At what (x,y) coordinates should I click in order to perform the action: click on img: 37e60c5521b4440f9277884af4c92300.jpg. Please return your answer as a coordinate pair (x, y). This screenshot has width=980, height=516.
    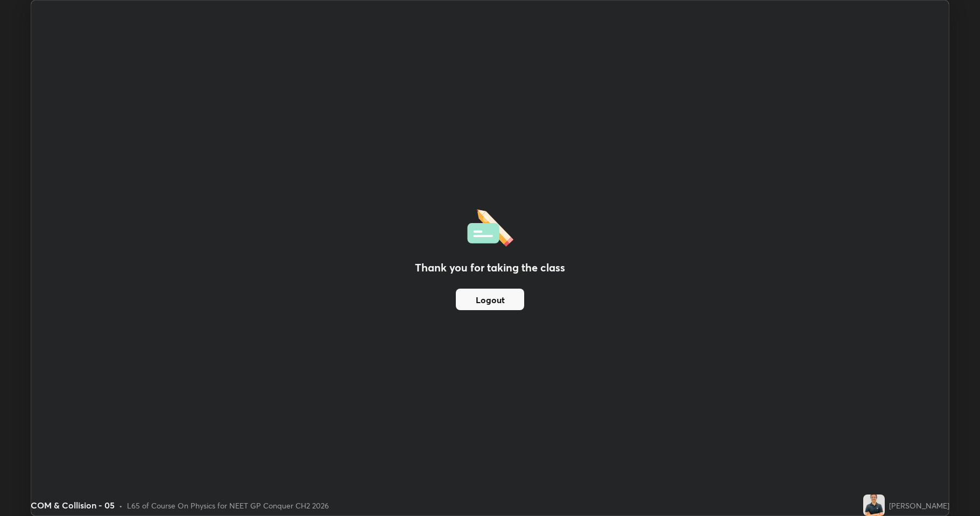
    Looking at the image, I should click on (874, 506).